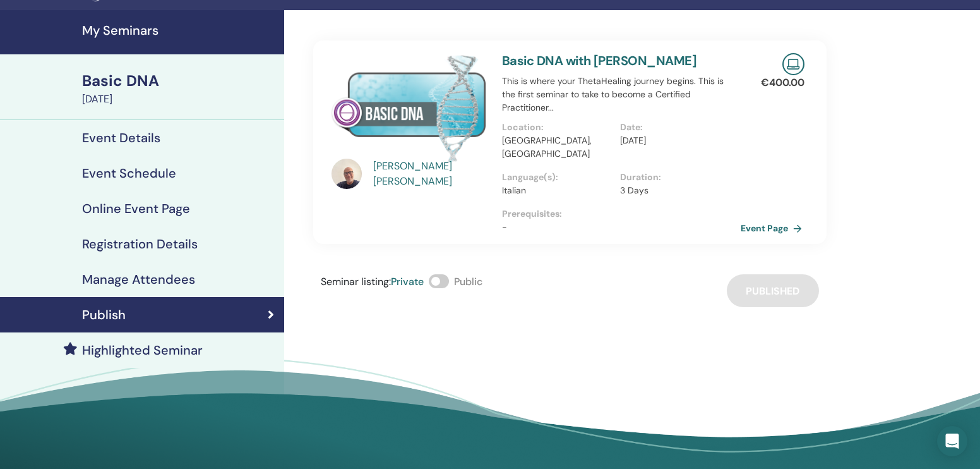  Describe the element at coordinates (347, 174) in the screenshot. I see `img: default.jpg` at that location.